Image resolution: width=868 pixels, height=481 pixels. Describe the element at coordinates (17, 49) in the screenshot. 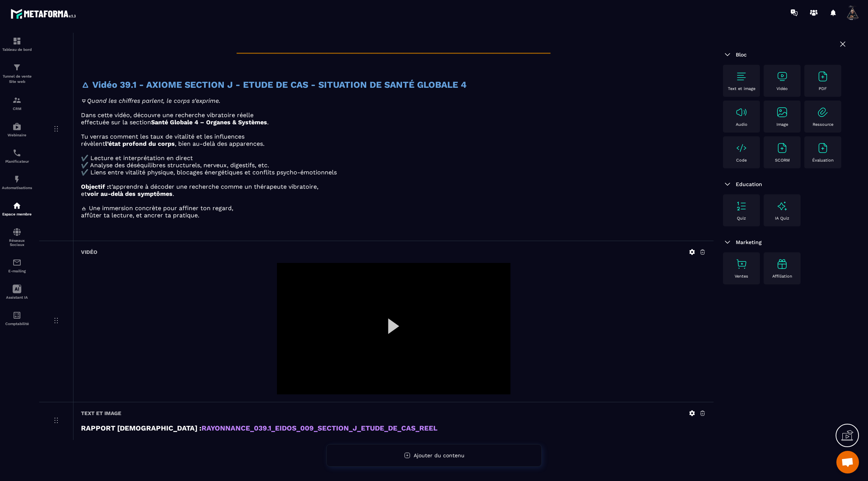

I see `p: Tableau de bord` at that location.